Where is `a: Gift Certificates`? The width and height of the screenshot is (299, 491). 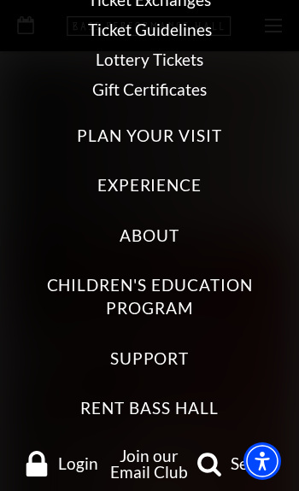
a: Gift Certificates is located at coordinates (150, 89).